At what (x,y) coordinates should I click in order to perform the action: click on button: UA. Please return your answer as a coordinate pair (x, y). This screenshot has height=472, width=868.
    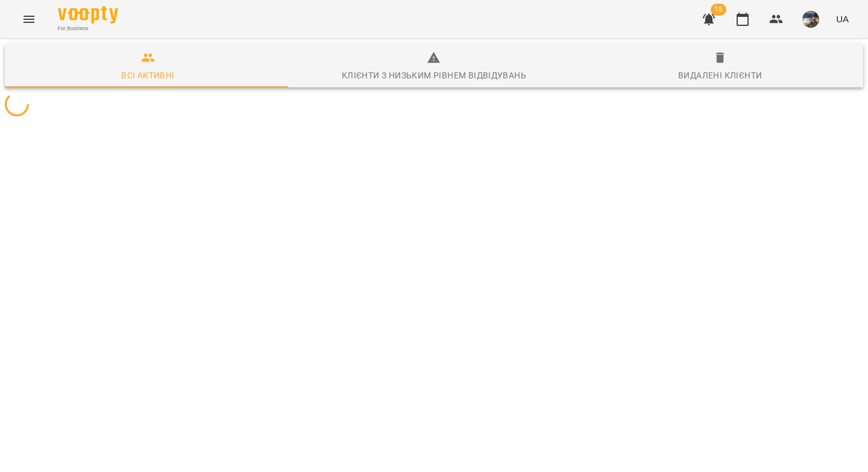
    Looking at the image, I should click on (842, 19).